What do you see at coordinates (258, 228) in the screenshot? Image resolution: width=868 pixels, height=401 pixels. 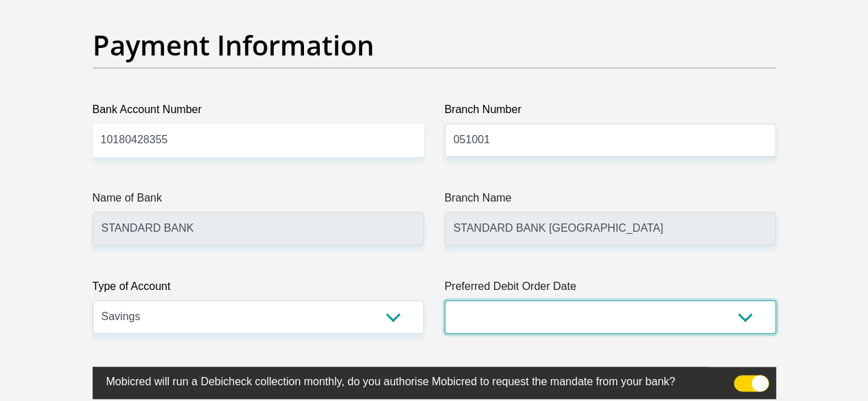 I see `input: Name of Bank` at bounding box center [258, 228].